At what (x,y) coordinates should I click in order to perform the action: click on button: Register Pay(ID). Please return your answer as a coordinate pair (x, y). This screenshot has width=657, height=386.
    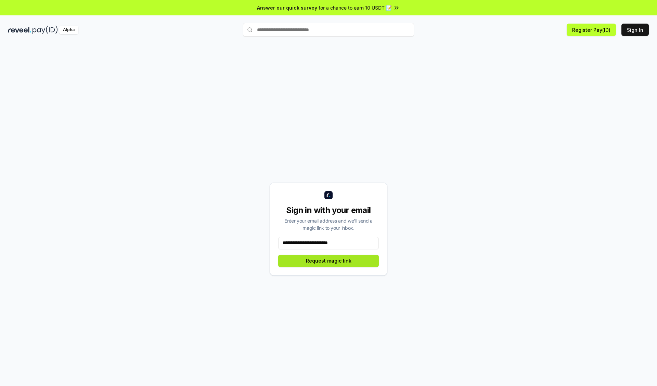
    Looking at the image, I should click on (591, 30).